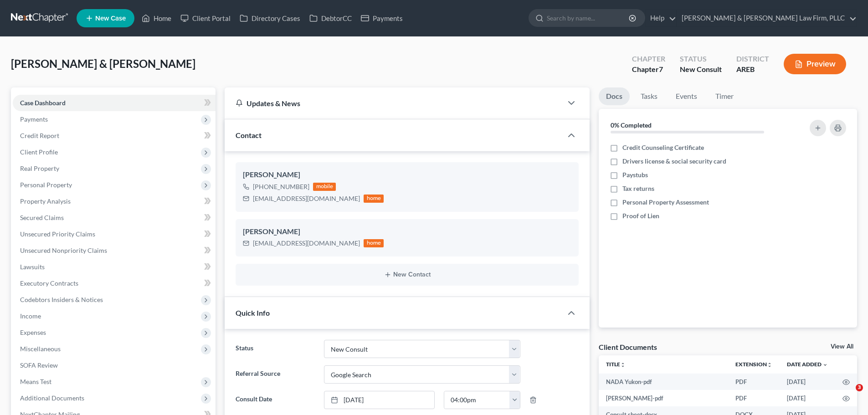  What do you see at coordinates (752, 69) in the screenshot?
I see `div: AREB` at bounding box center [752, 69].